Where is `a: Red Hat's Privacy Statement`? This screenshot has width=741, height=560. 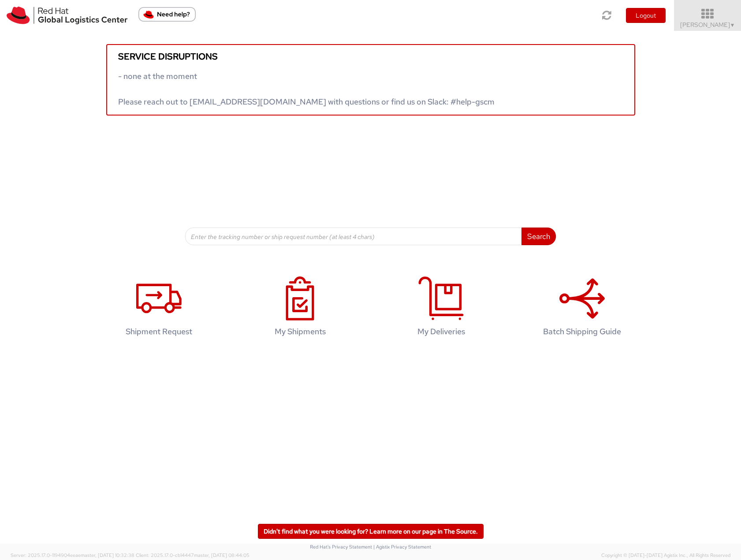
a: Red Hat's Privacy Statement is located at coordinates (341, 546).